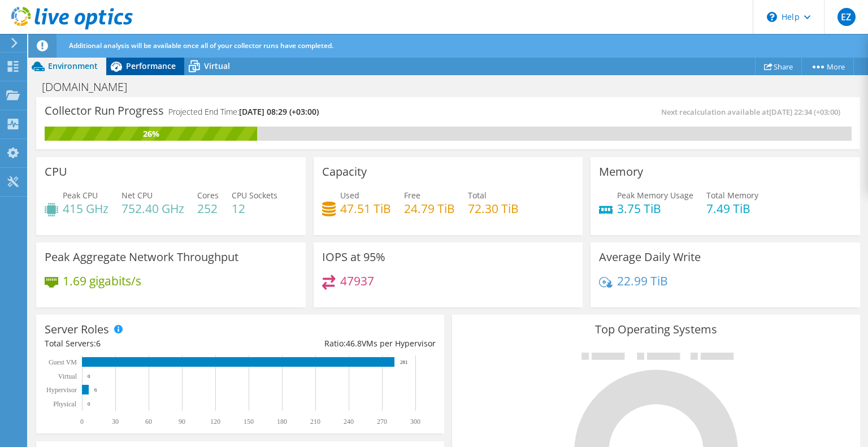  What do you see at coordinates (243, 112) in the screenshot?
I see `h4: Projected End Time:` at bounding box center [243, 112].